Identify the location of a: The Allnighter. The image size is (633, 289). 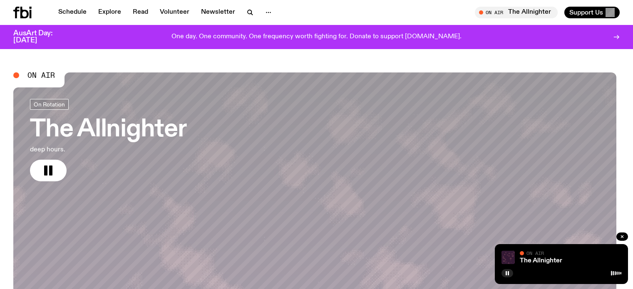
(541, 261).